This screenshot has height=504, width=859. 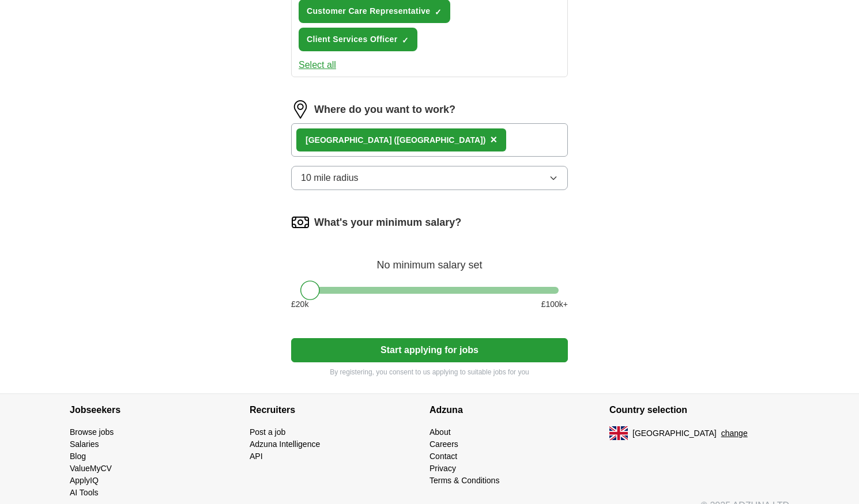 What do you see at coordinates (444, 457) in the screenshot?
I see `a: Contact` at bounding box center [444, 457].